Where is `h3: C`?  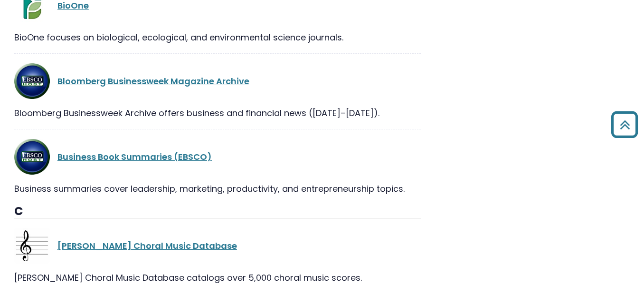 h3: C is located at coordinates (217, 211).